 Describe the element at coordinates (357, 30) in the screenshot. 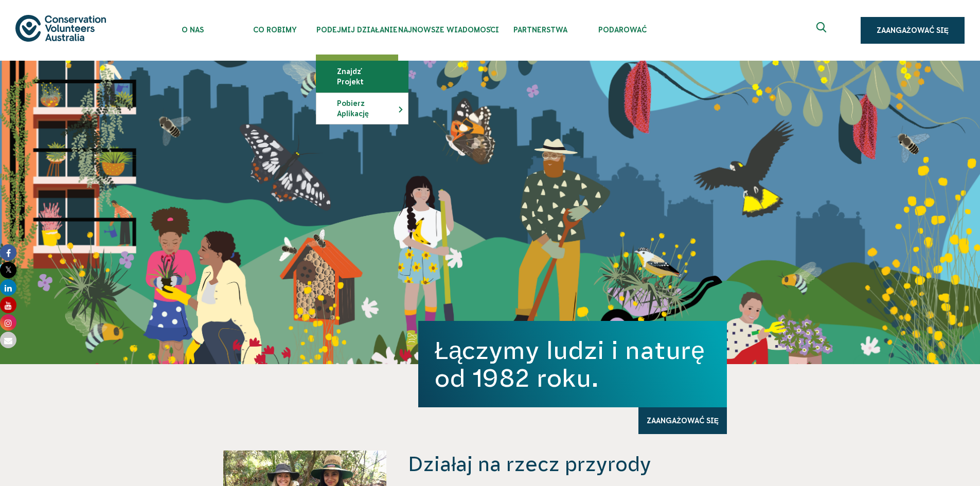

I see `font: Podejmij działanie` at that location.